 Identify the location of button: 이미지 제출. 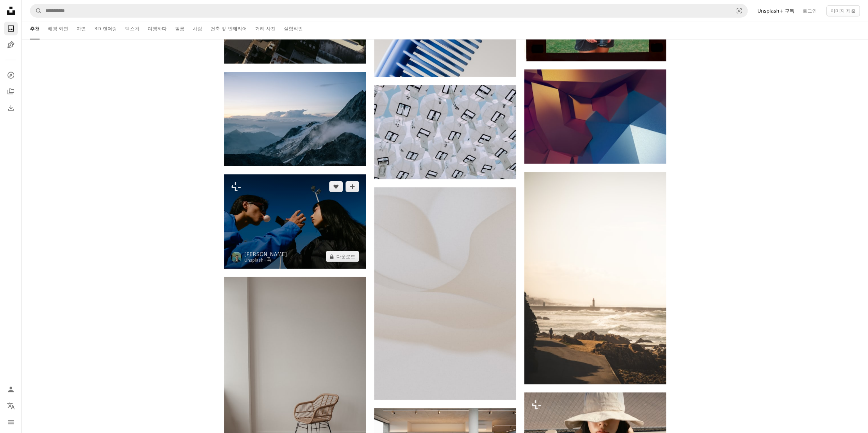
(843, 11).